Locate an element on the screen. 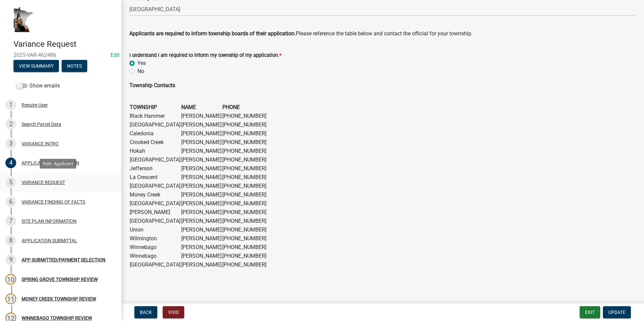  span: Applicants are required to inform township boards of their application. is located at coordinates (212, 33).